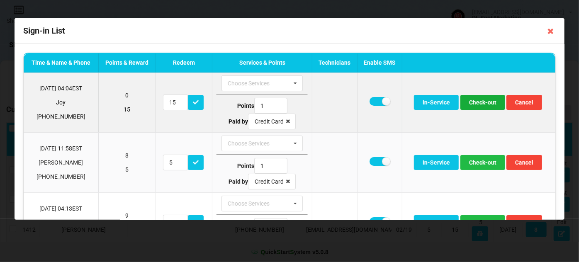 This screenshot has height=262, width=579. What do you see at coordinates (127, 63) in the screenshot?
I see `th: Points & Reward` at bounding box center [127, 63].